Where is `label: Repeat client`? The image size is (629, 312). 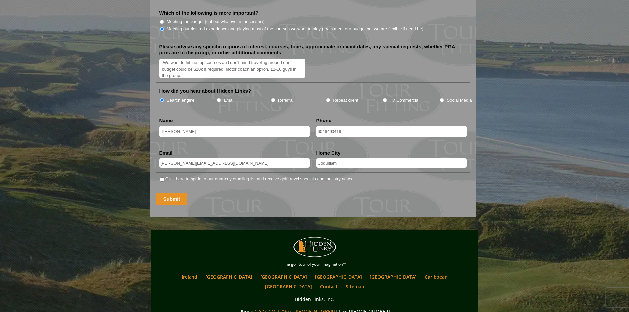 label: Repeat client is located at coordinates (346, 100).